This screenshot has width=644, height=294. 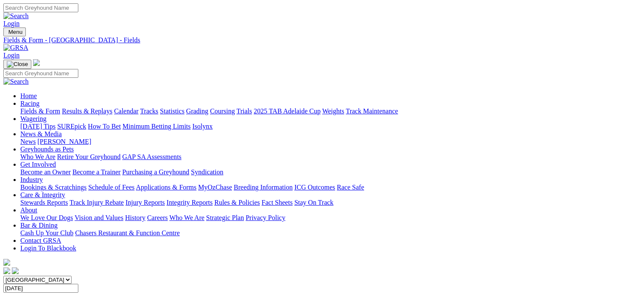 What do you see at coordinates (330, 202) in the screenshot?
I see `div: Care & Integrity` at bounding box center [330, 202].